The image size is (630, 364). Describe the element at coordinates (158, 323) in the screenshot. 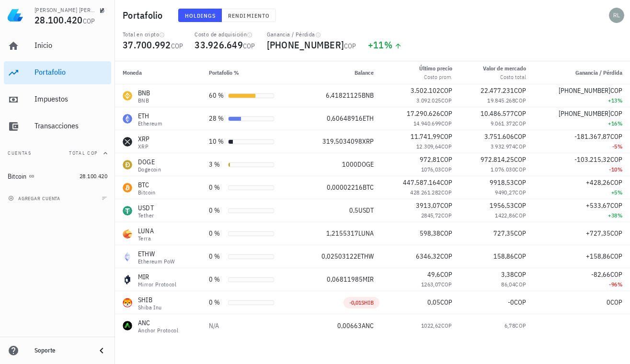

I see `div: ANC` at that location.